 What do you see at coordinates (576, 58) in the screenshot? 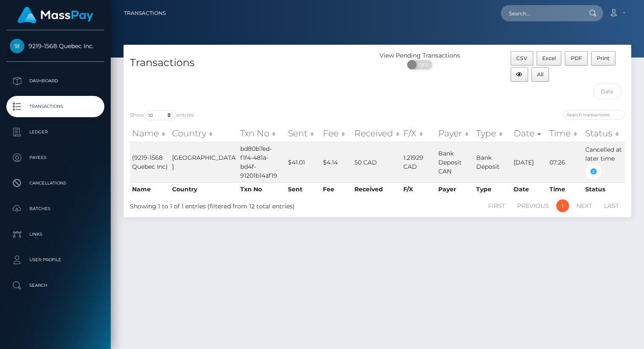
I see `button: PDF` at bounding box center [576, 58].